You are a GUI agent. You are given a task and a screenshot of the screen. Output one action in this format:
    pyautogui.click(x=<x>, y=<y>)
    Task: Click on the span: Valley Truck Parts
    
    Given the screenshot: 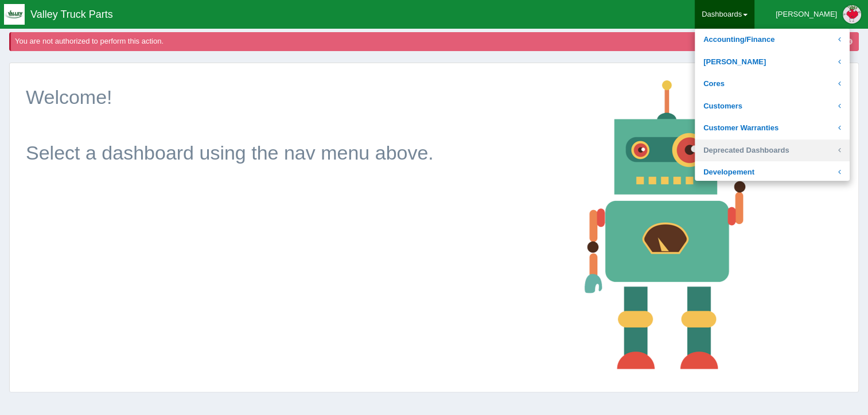 What is the action you would take?
    pyautogui.click(x=72, y=14)
    